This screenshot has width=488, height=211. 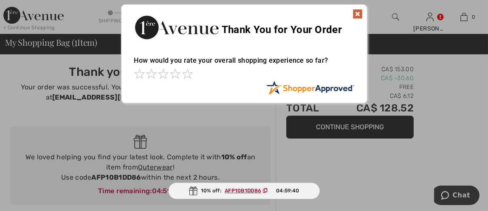 What do you see at coordinates (27, 10) in the screenshot?
I see `span: Chat` at bounding box center [27, 10].